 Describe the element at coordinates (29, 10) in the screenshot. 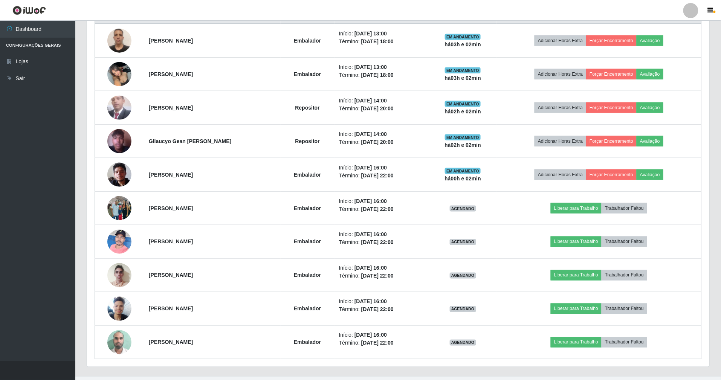

I see `img: CoreUI Logo` at that location.